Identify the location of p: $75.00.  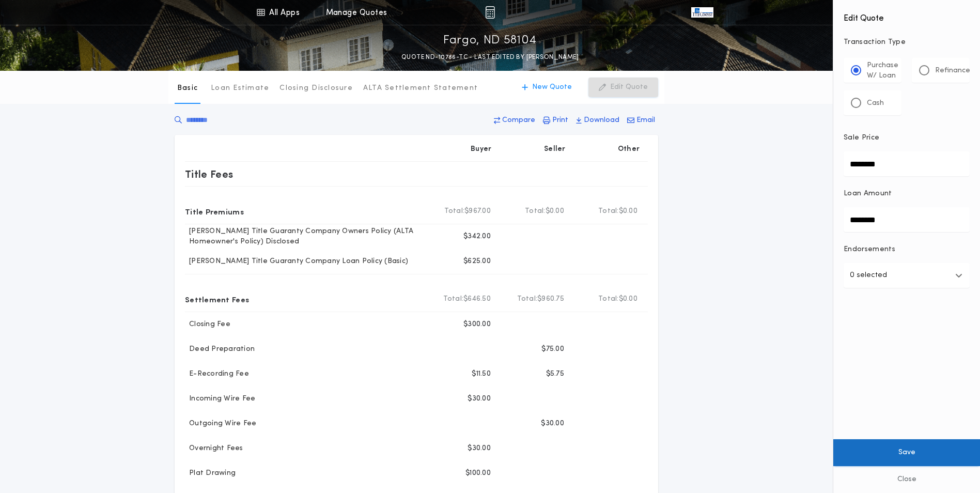
(553, 349).